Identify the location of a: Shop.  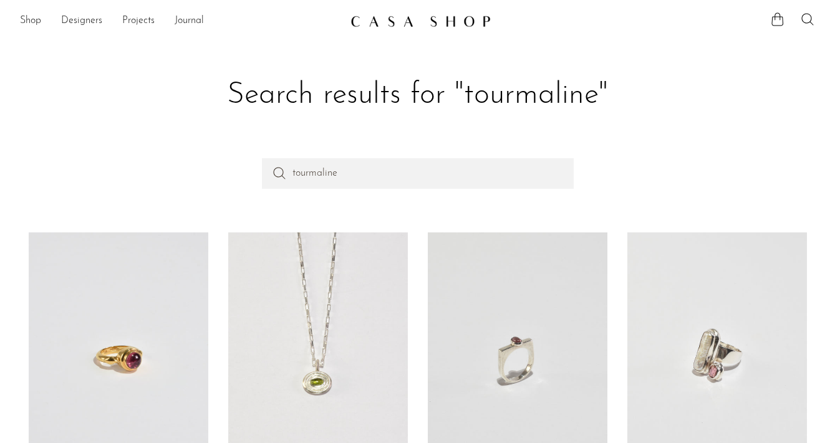
(31, 21).